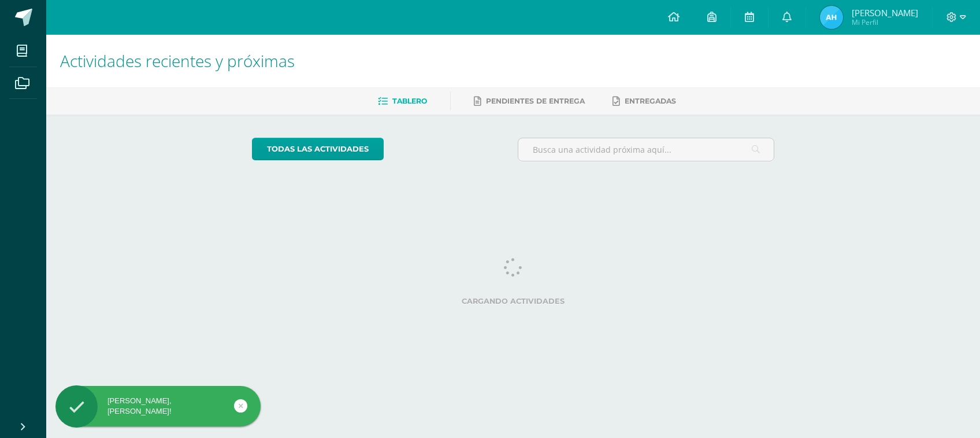 Image resolution: width=980 pixels, height=438 pixels. What do you see at coordinates (646, 150) in the screenshot?
I see `input: Busca una actividad próxima aquí...` at bounding box center [646, 150].